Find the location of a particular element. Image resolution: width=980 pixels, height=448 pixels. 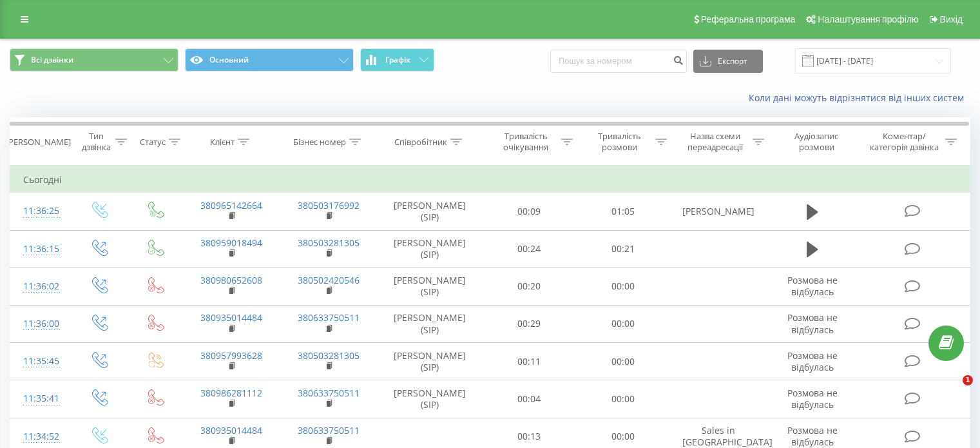

div: Тривалість очікування is located at coordinates (527, 141).